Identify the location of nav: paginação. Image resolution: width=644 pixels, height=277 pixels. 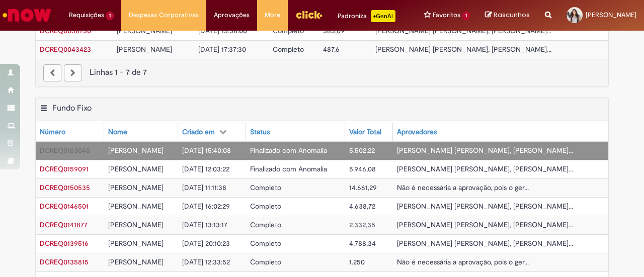
(322, 72).